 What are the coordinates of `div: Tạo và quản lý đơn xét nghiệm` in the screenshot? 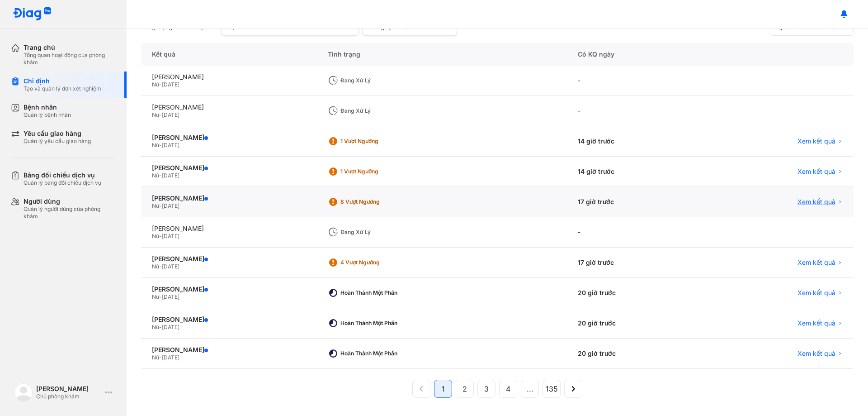 It's located at (63, 88).